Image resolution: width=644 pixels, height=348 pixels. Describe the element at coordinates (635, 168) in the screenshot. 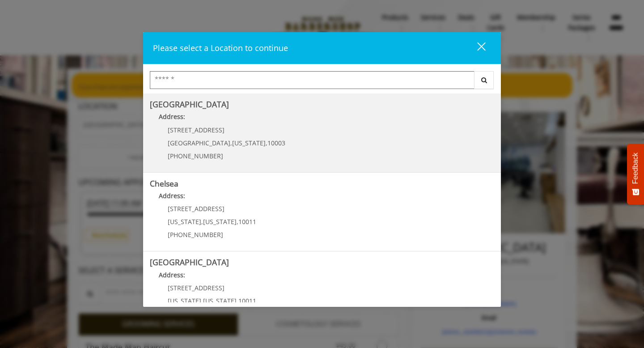

I see `span: Feedback` at that location.